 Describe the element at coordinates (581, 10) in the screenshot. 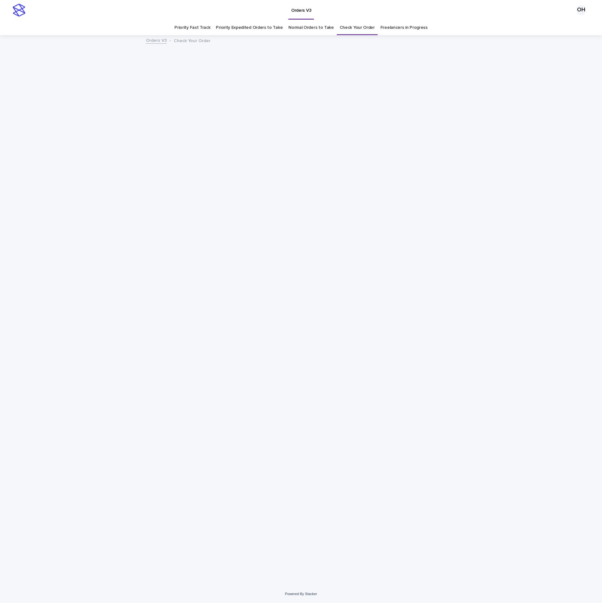

I see `div: OH` at that location.